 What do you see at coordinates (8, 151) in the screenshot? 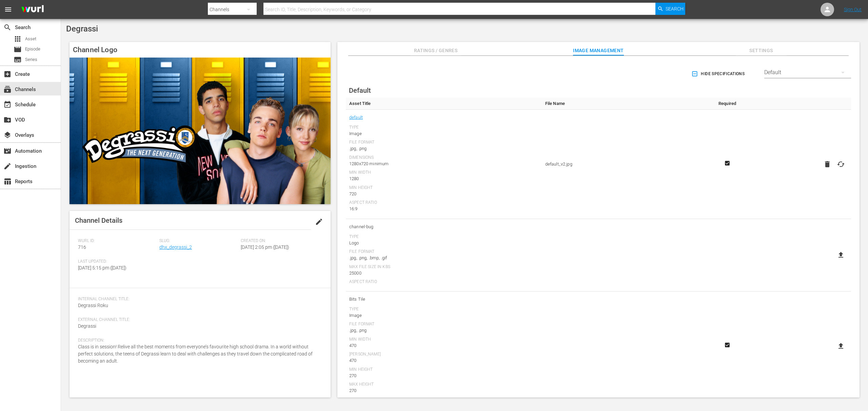
I see `span: Automation` at bounding box center [8, 151].